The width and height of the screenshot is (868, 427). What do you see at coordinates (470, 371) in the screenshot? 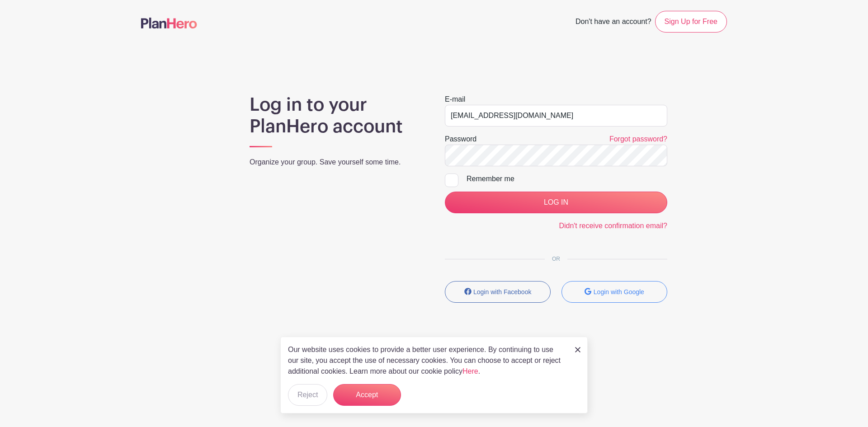
I see `a: Here` at bounding box center [470, 371].